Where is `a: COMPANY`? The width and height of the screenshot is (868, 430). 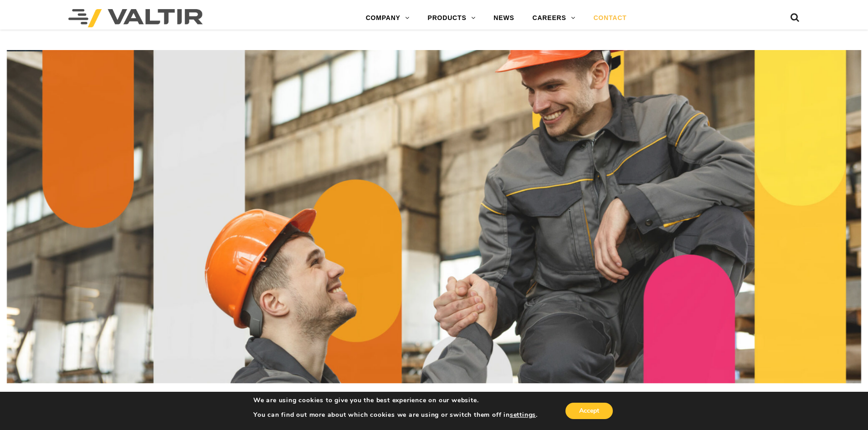 a: COMPANY is located at coordinates (388, 18).